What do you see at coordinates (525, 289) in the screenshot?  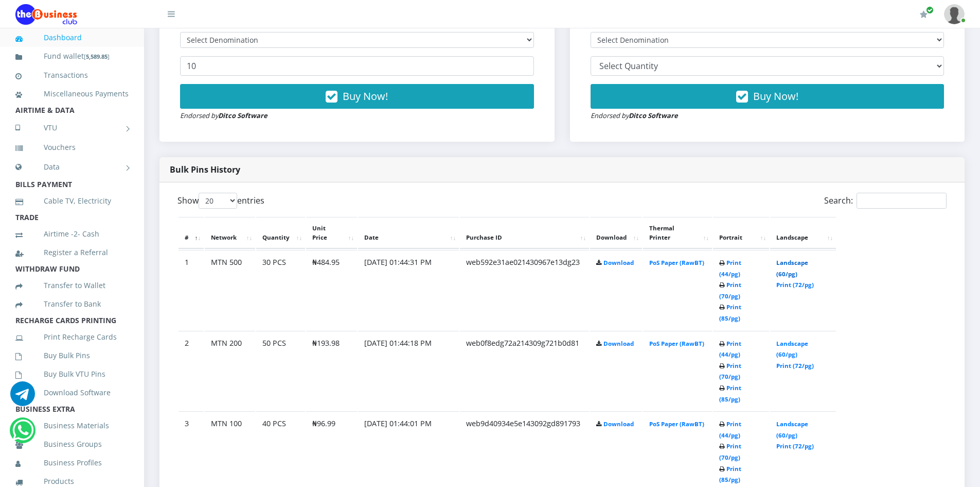 I see `td: web592e31ae021430967e13dg23` at bounding box center [525, 289].